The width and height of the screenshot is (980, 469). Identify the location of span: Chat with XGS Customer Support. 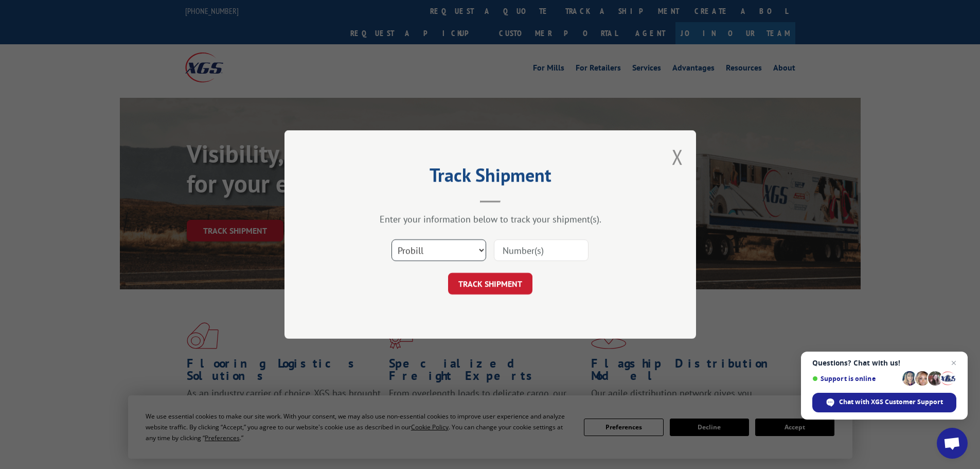
(891, 402).